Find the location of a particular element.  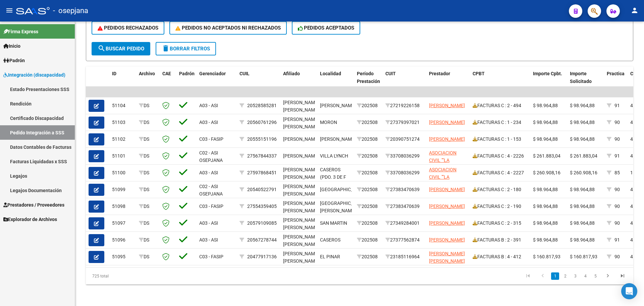

a: 2 is located at coordinates (565, 276).